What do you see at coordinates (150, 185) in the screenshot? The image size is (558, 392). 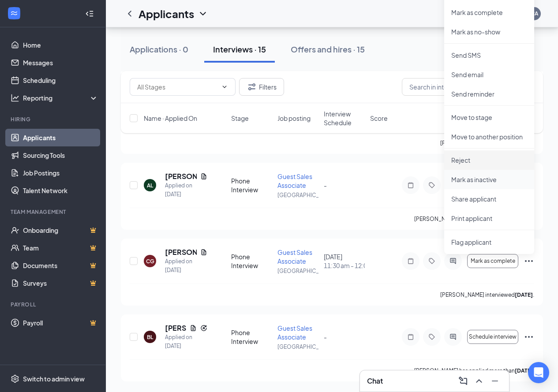 I see `div: AL` at bounding box center [150, 185].